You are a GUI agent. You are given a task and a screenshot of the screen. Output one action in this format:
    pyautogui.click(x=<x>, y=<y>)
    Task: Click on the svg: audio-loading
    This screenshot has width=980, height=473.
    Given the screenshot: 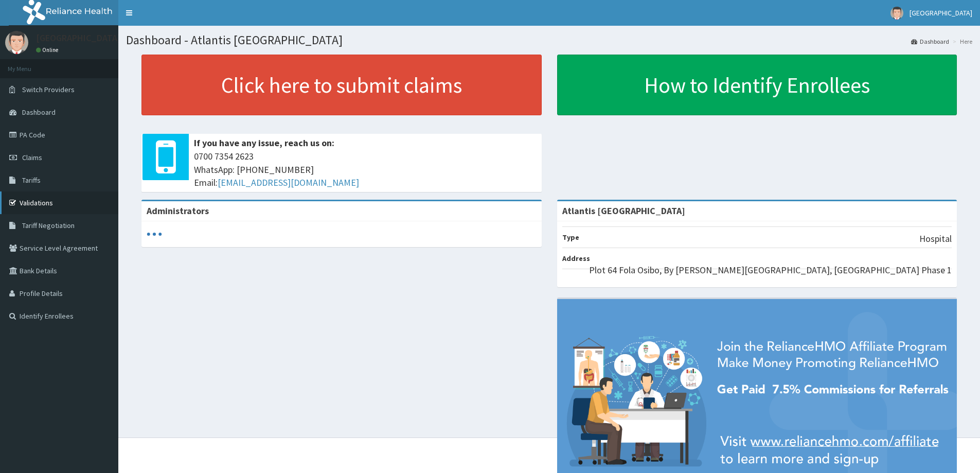 What is the action you would take?
    pyautogui.click(x=155, y=234)
    